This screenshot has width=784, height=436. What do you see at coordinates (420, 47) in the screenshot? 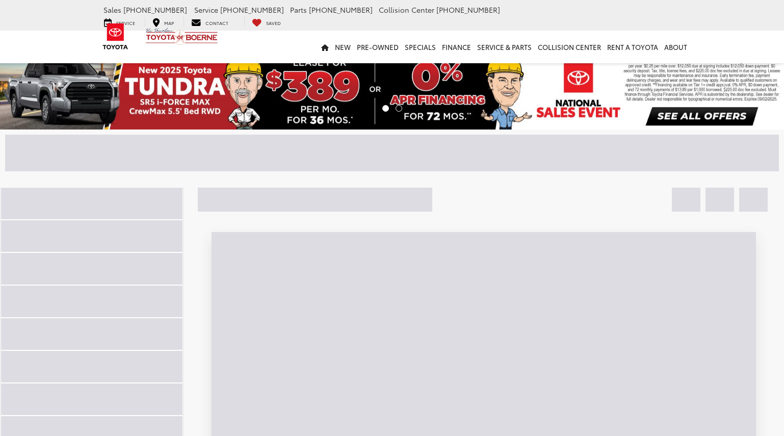
I see `a: Specials` at bounding box center [420, 47].